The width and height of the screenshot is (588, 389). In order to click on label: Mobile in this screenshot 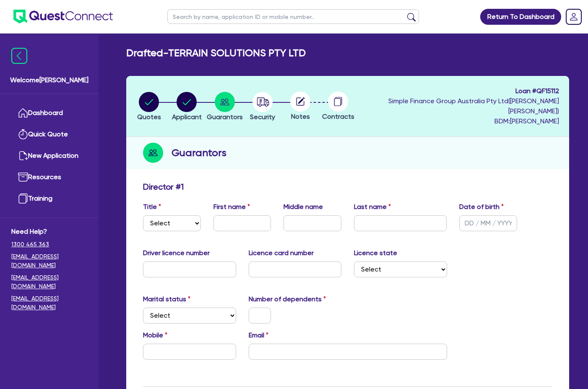, I will do `click(155, 335)`.